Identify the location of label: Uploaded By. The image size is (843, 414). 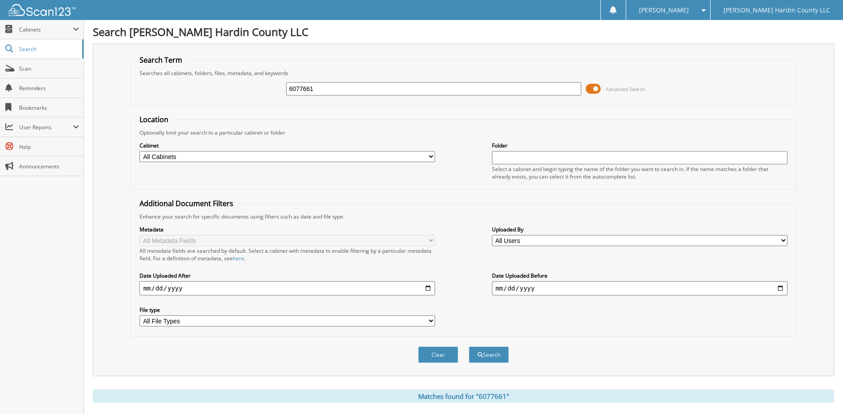
(639, 229).